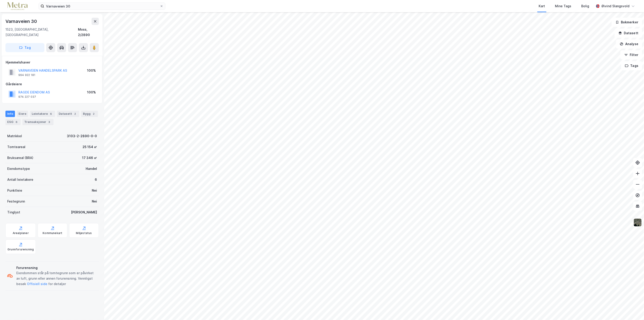 This screenshot has height=320, width=644. Describe the element at coordinates (52, 233) in the screenshot. I see `div: Kommunekart` at that location.